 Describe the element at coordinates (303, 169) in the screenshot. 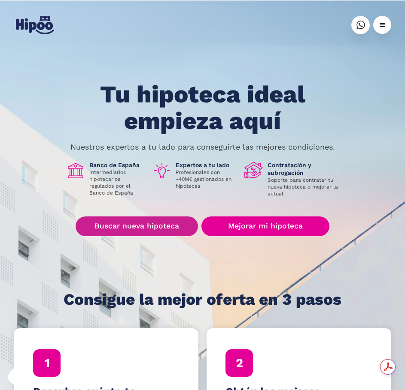

I see `h1: Contratación y subrogación` at that location.